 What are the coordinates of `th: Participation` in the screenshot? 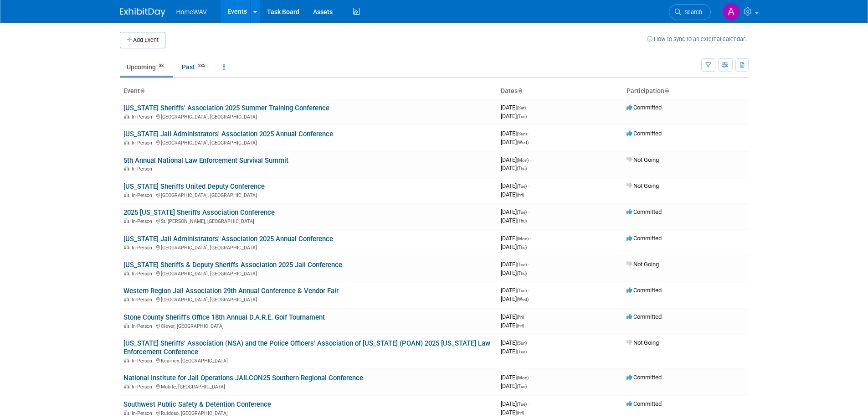 It's located at (685, 91).